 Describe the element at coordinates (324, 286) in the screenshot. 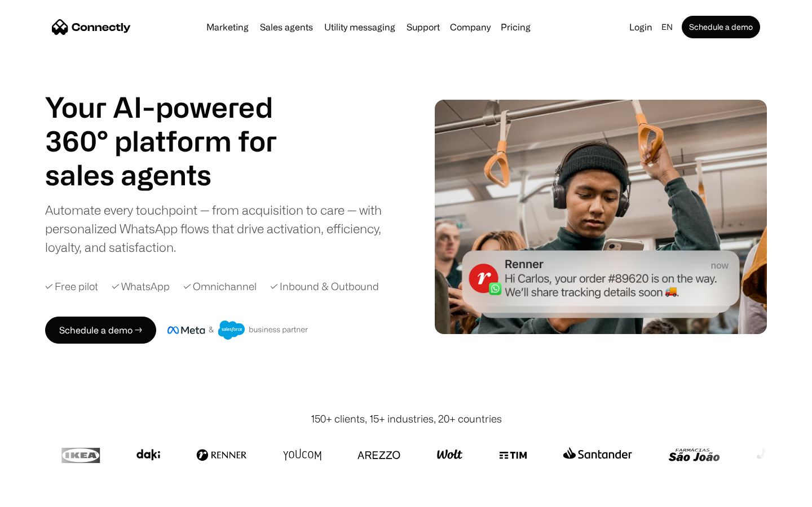

I see `div: ✓ Inbound & Outbound` at that location.